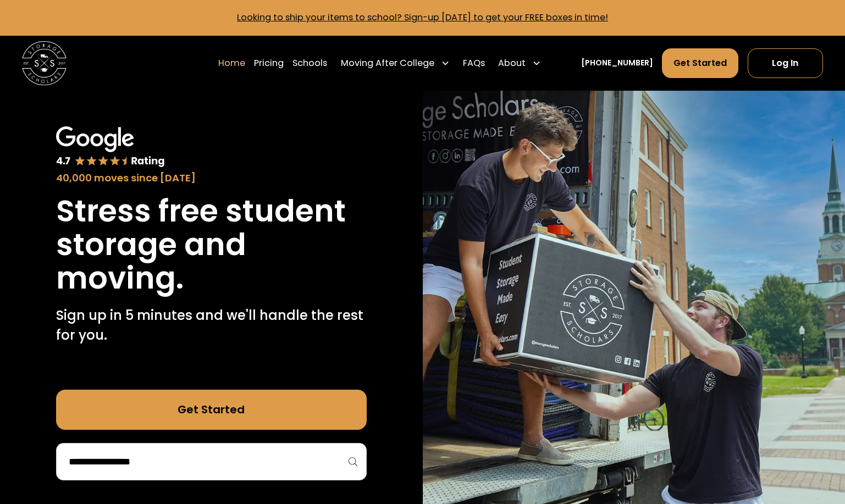 The height and width of the screenshot is (504, 845). I want to click on a: Schools, so click(309, 63).